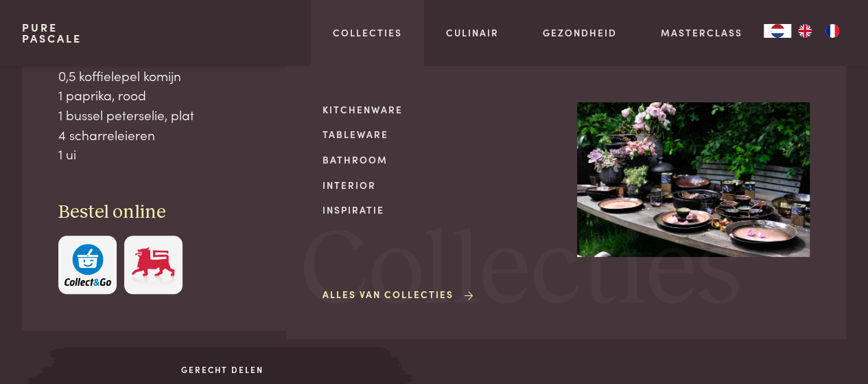  What do you see at coordinates (52, 33) in the screenshot?
I see `a: PurePascale` at bounding box center [52, 33].